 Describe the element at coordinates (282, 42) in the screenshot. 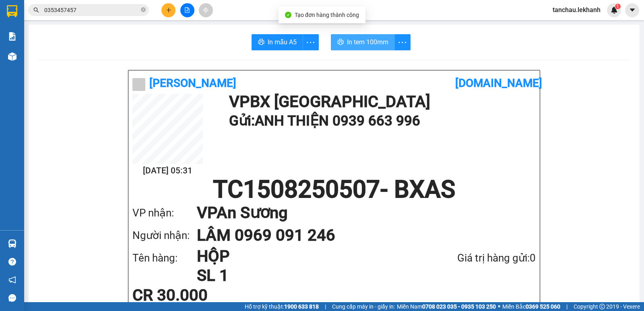

I see `span: In mẫu A5` at that location.